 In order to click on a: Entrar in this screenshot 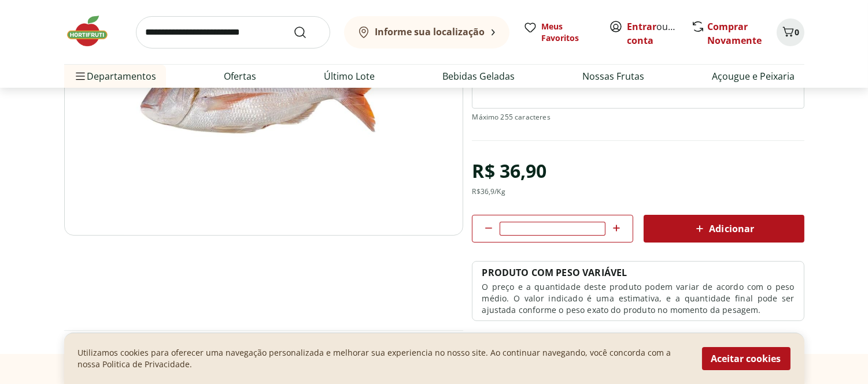, I will do `click(642, 26)`.